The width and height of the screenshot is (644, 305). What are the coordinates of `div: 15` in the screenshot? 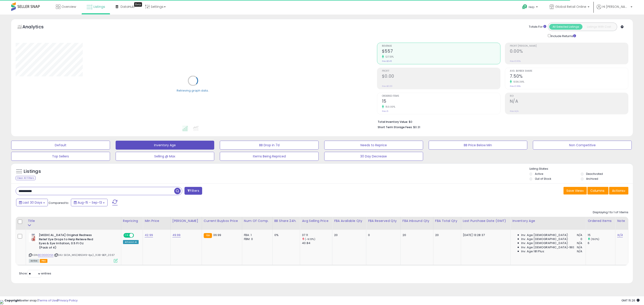 It's located at (601, 236).